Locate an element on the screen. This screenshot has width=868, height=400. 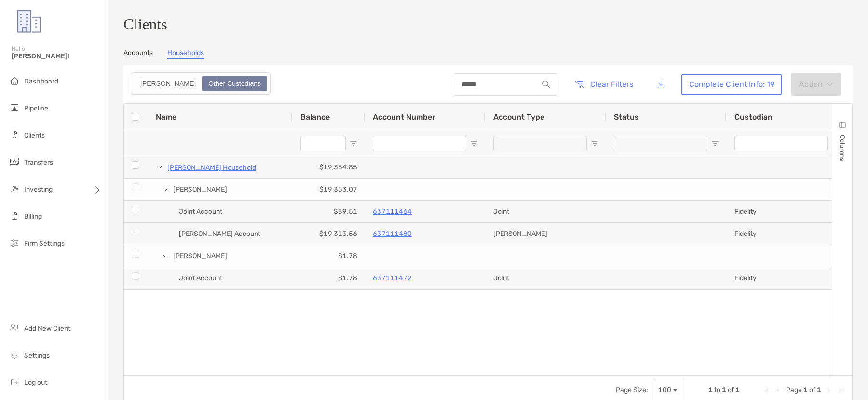
span: Add New Client is located at coordinates (47, 328).